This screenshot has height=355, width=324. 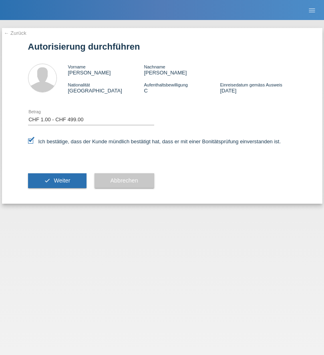 What do you see at coordinates (312, 10) in the screenshot?
I see `a: menu` at bounding box center [312, 10].